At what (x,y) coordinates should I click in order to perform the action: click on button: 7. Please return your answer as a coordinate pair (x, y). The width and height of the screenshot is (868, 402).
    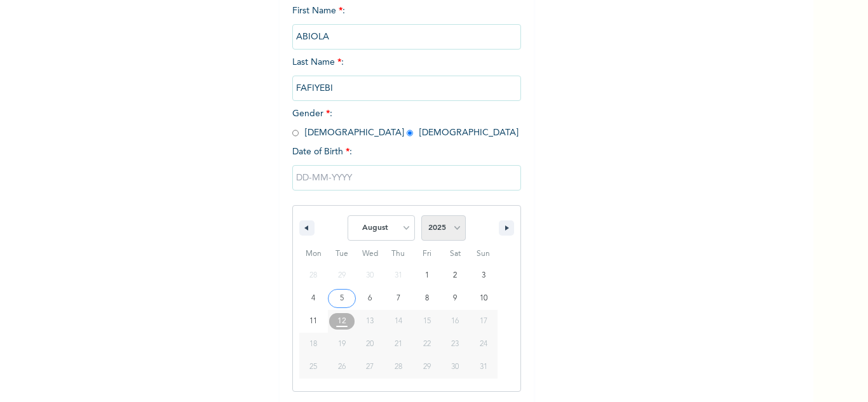
    Looking at the image, I should click on (398, 298).